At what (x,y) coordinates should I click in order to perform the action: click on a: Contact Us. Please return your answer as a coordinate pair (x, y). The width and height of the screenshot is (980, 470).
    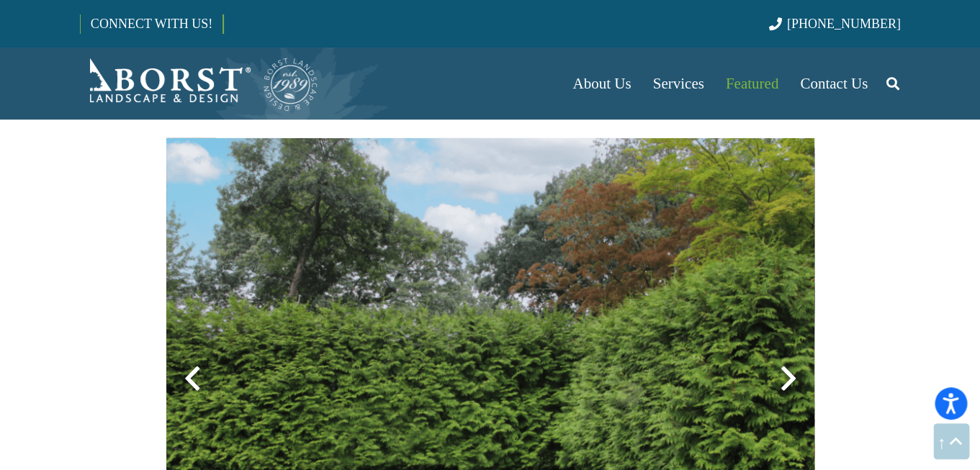
    Looking at the image, I should click on (834, 83).